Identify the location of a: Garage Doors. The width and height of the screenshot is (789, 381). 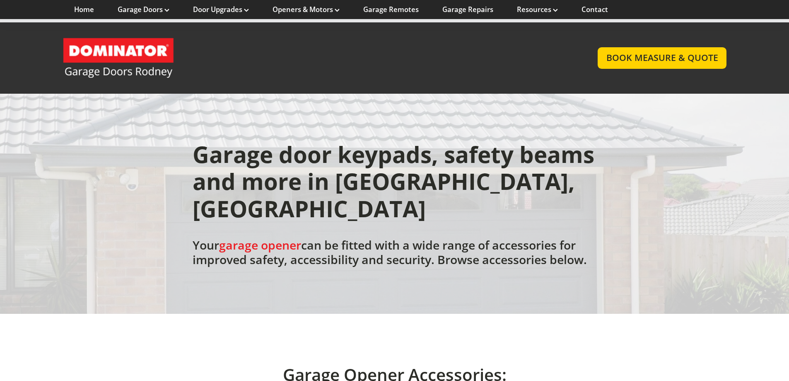
(143, 10).